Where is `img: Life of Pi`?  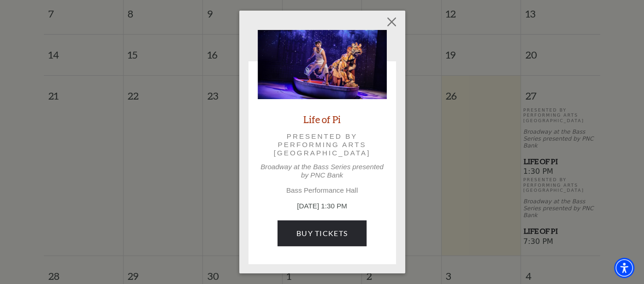 img: Life of Pi is located at coordinates (322, 65).